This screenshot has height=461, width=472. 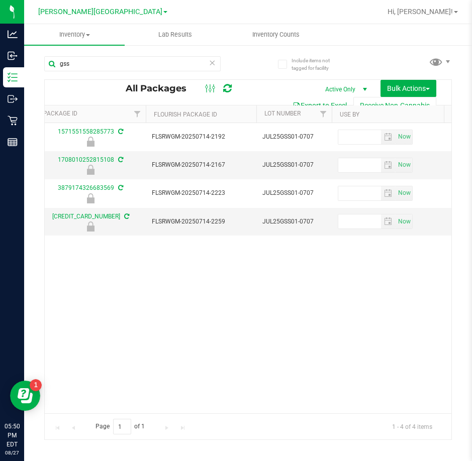 What do you see at coordinates (74, 35) in the screenshot?
I see `a: Inventory` at bounding box center [74, 35].